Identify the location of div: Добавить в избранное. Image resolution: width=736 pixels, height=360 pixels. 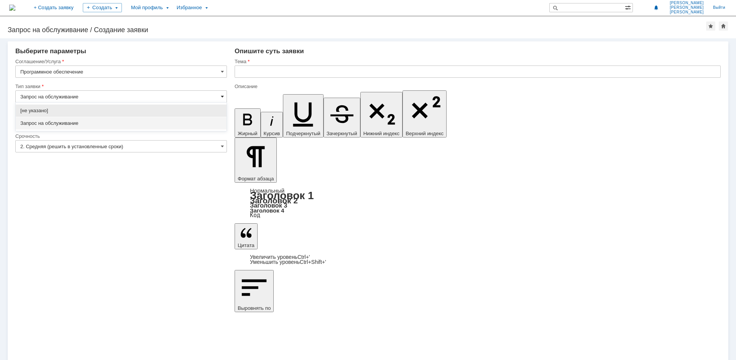
(711, 26).